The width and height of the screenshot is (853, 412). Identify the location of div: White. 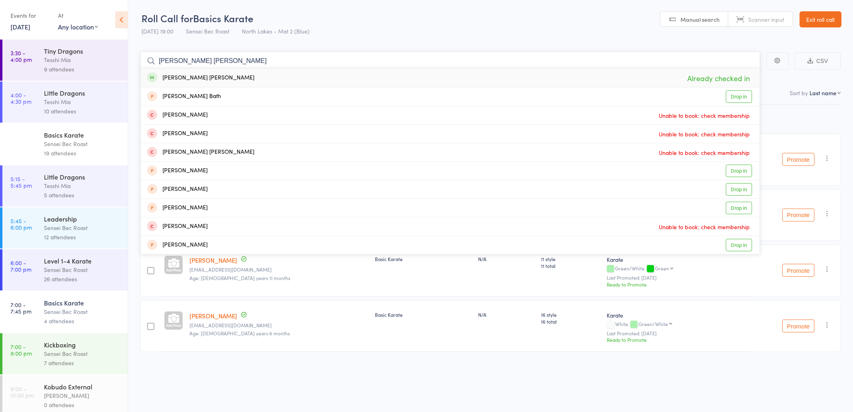
(678, 324).